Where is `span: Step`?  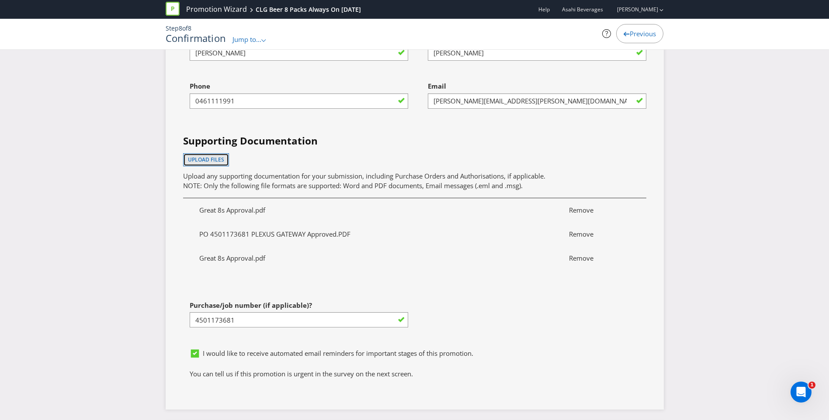 span: Step is located at coordinates (172, 28).